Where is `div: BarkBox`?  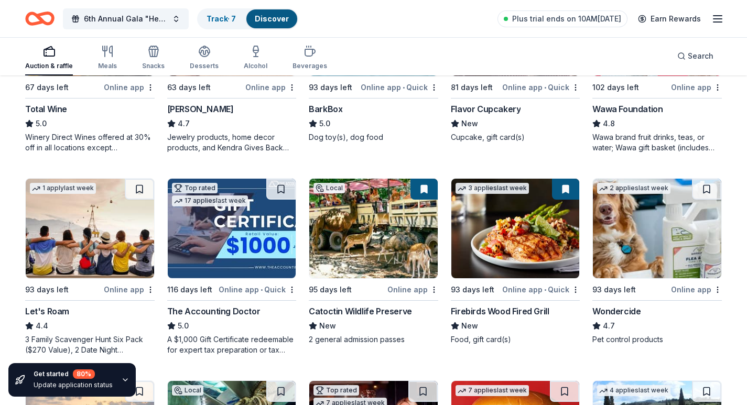
div: BarkBox is located at coordinates (326, 109).